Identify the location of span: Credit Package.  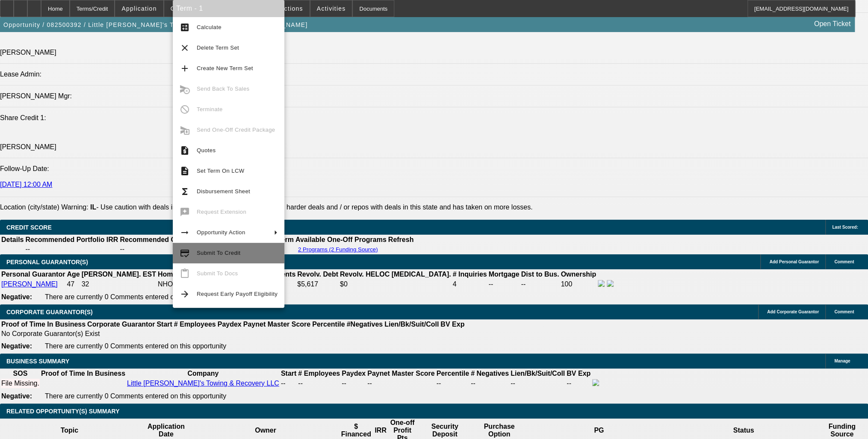
(194, 8).